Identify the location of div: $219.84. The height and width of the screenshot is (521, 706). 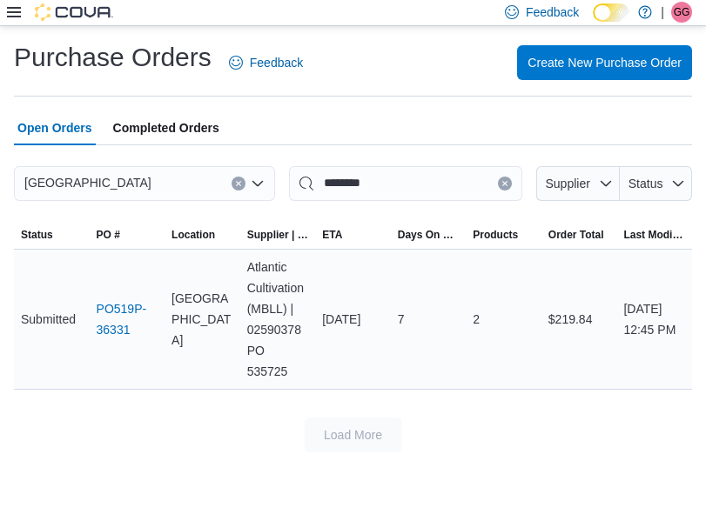
(579, 319).